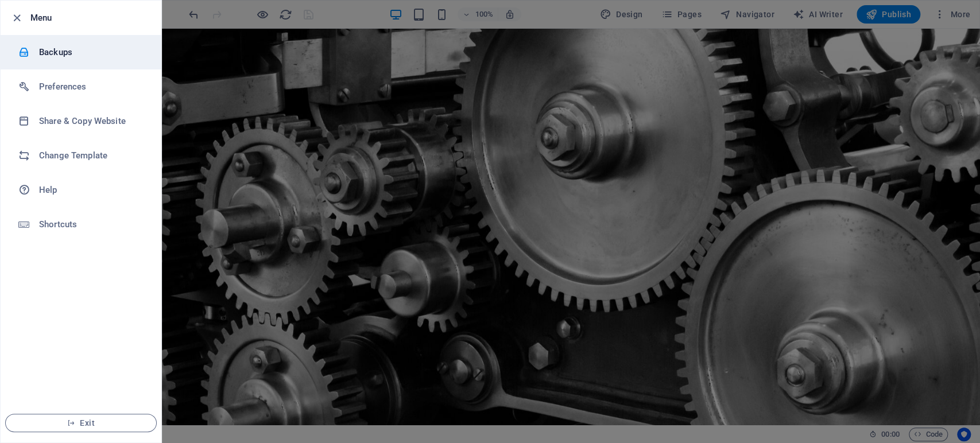 The height and width of the screenshot is (443, 980). What do you see at coordinates (92, 190) in the screenshot?
I see `h6: Help` at bounding box center [92, 190].